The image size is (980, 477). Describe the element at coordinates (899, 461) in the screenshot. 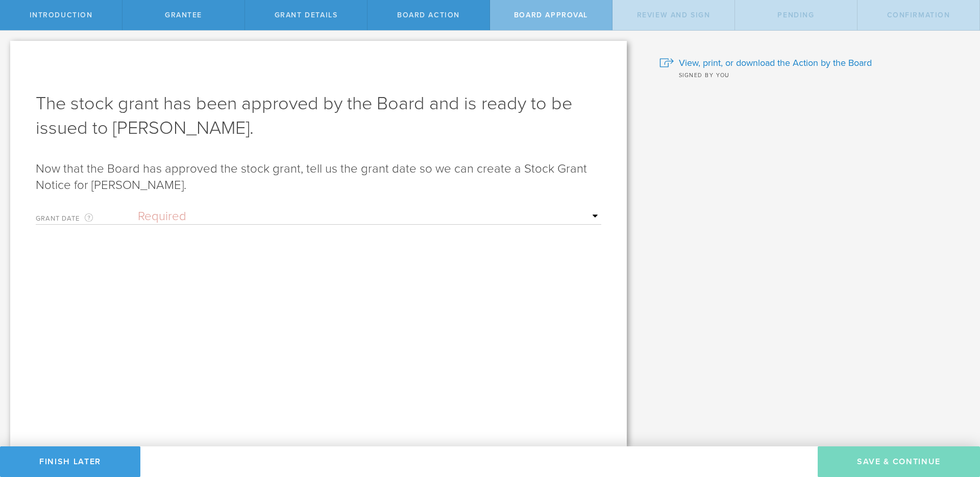

I see `button: Save & Continue` at that location.